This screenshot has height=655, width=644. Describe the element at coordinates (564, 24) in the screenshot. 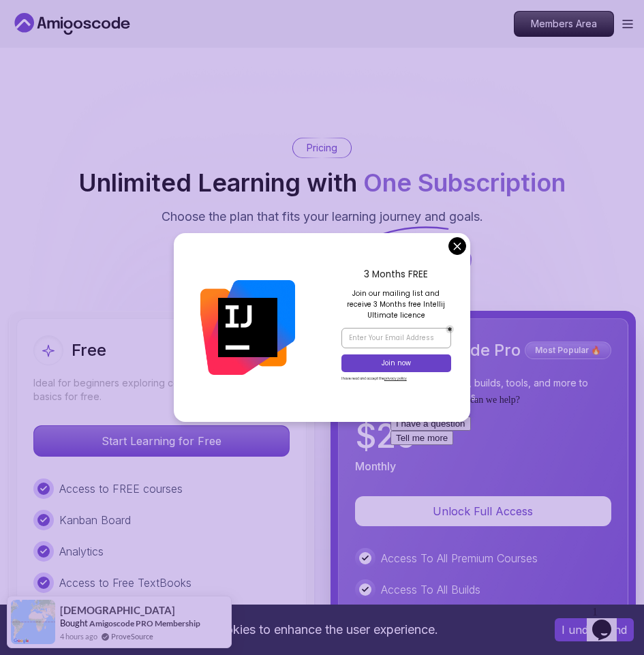

I see `p: Members Area` at that location.